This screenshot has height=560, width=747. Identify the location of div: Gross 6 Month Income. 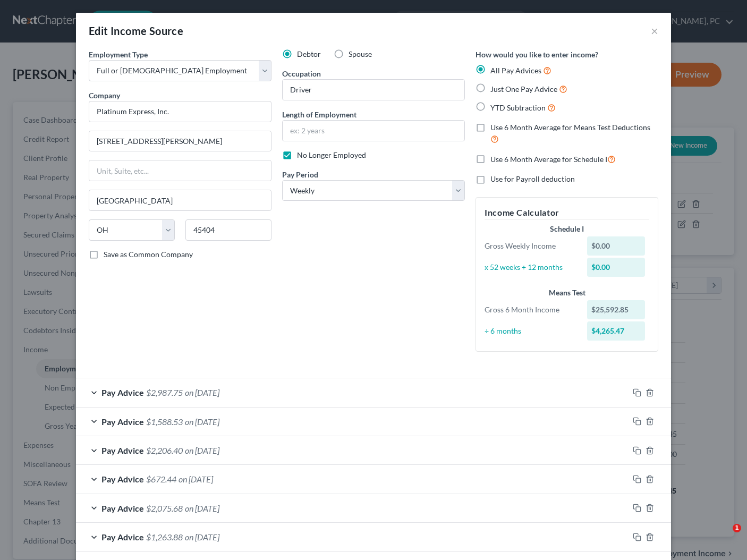
(530, 309).